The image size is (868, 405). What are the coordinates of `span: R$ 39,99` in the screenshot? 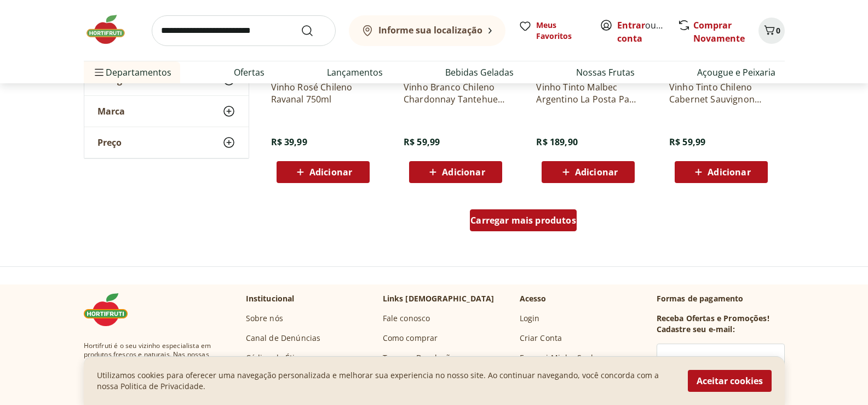 It's located at (289, 142).